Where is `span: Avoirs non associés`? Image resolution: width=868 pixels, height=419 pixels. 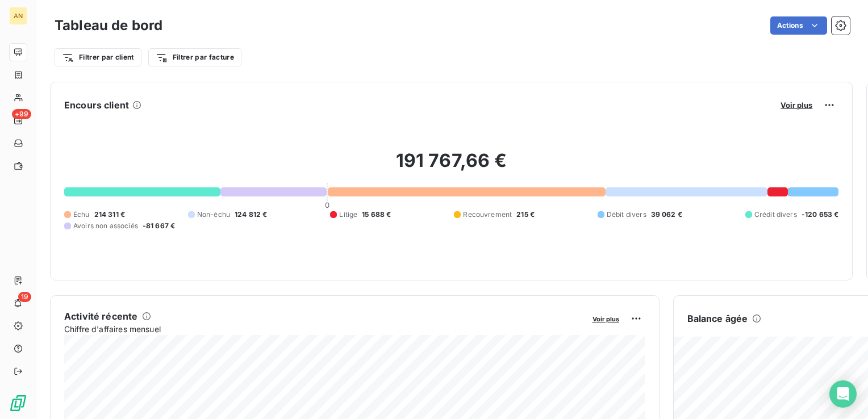
span: Avoirs non associés is located at coordinates (106, 226).